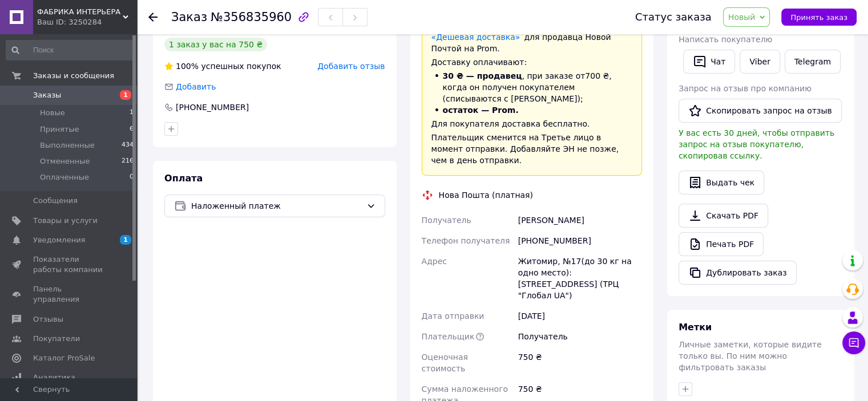  What do you see at coordinates (189, 17) in the screenshot?
I see `span: Заказ` at bounding box center [189, 17].